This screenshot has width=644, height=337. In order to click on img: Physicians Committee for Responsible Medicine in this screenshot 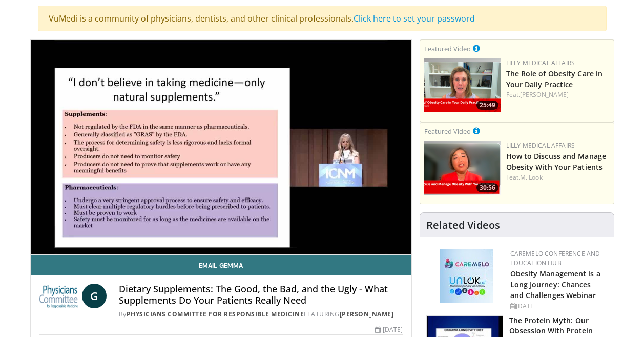, I will do `click(58, 296)`.